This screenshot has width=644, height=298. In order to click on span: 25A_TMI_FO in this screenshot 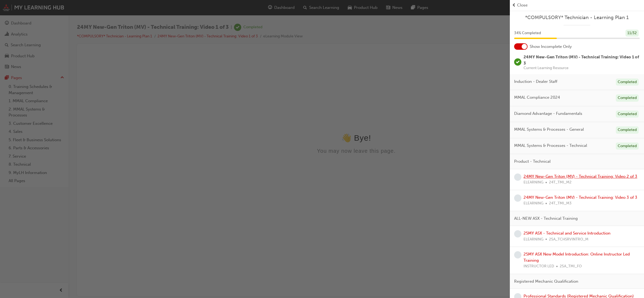, I will do `click(571, 266)`.